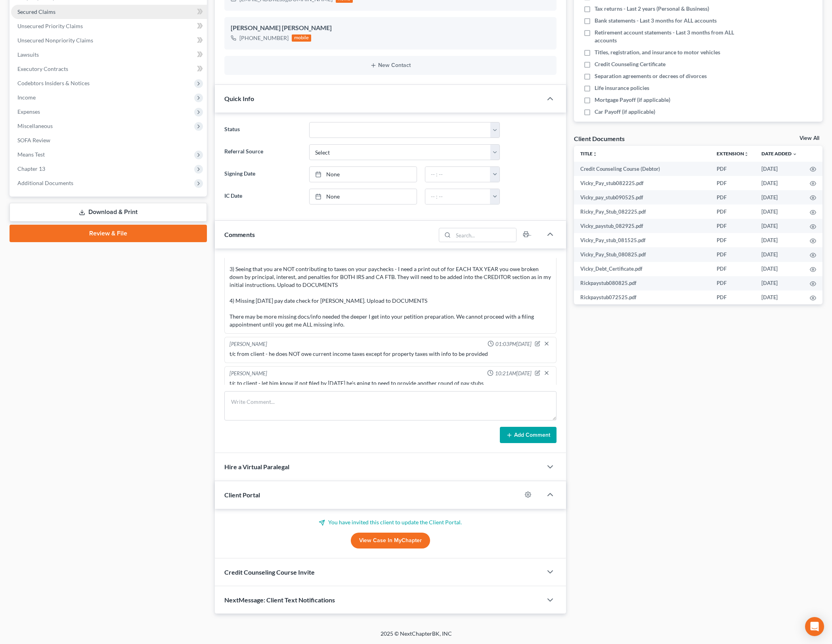  What do you see at coordinates (257, 466) in the screenshot?
I see `span: Hire a Virtual Paralegal` at bounding box center [257, 466].